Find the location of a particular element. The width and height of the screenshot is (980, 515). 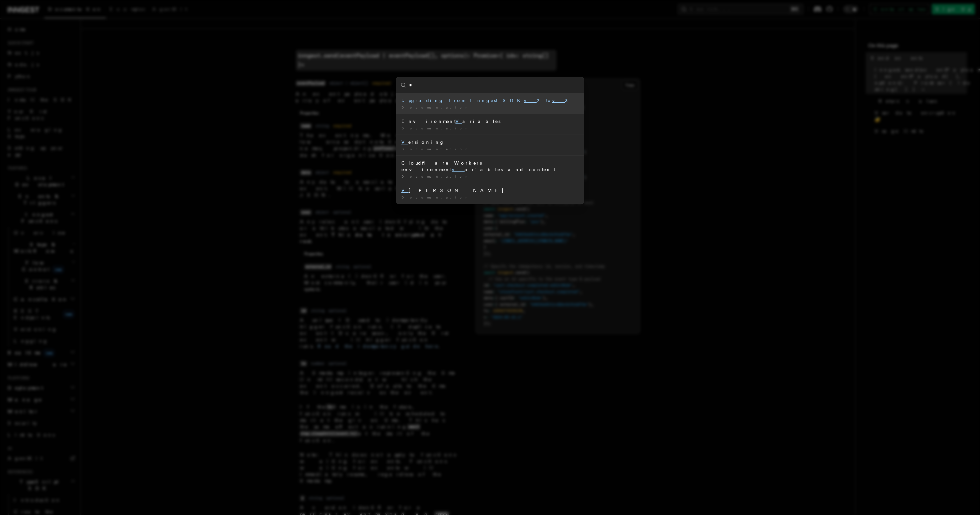

div: Upgrading from Inngest SDK 2 to 3 is located at coordinates (490, 100).